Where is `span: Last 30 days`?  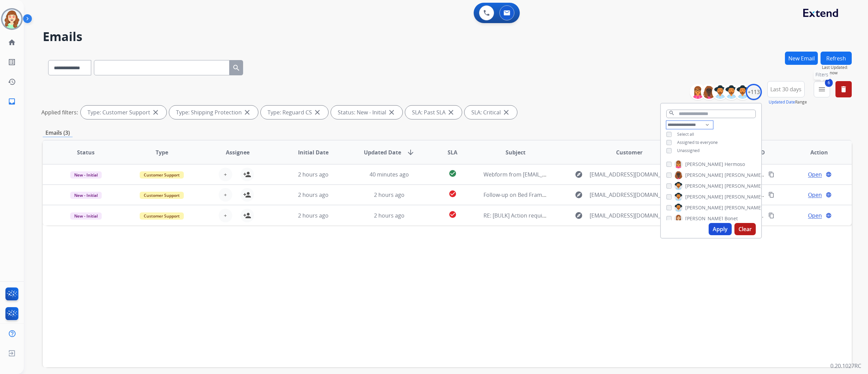
span: Last 30 days is located at coordinates (787, 89).